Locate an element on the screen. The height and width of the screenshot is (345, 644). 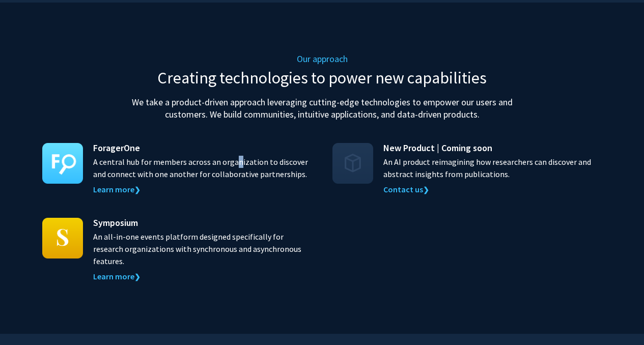
p: An all-in-one events platform designed specifically for research organizations with synchronous a... is located at coordinates (203, 249).